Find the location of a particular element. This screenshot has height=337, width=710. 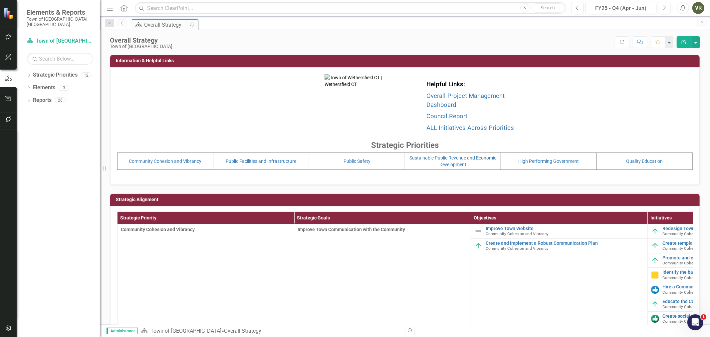

a: Quality Education is located at coordinates (645, 161).